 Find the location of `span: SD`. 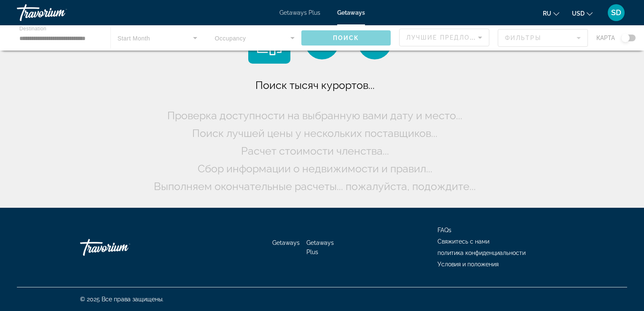

span: SD is located at coordinates (616, 12).